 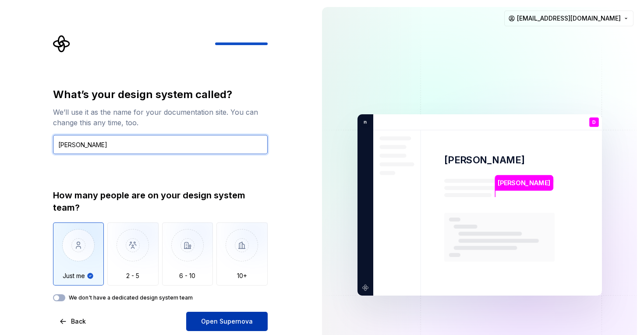 What do you see at coordinates (78, 321) in the screenshot?
I see `span: Back` at bounding box center [78, 321].